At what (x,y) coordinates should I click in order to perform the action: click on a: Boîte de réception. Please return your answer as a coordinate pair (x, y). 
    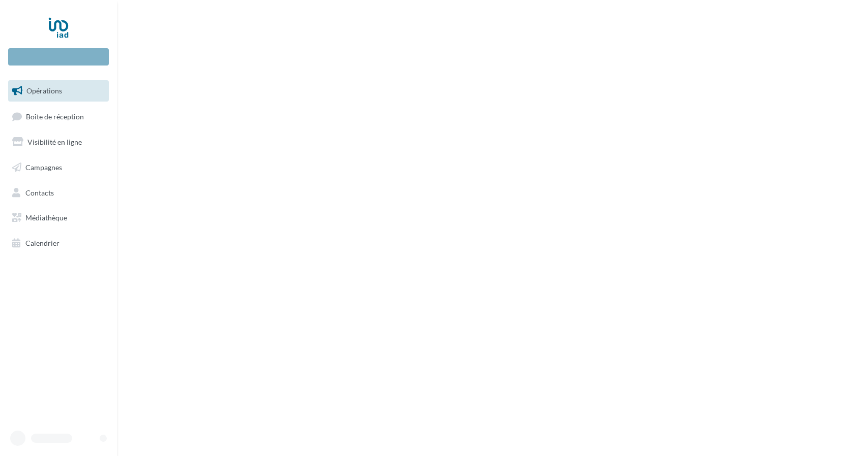
    Looking at the image, I should click on (59, 116).